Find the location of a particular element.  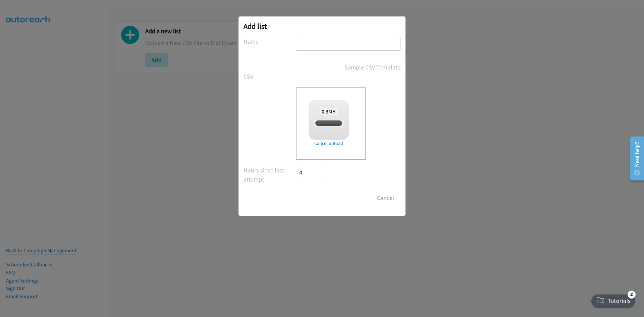

a: Cancel upload is located at coordinates (329, 143).